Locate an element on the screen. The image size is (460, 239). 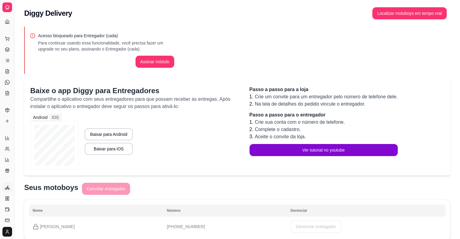
p: Baixe o app Diggy para Entregadores is located at coordinates (134, 91).